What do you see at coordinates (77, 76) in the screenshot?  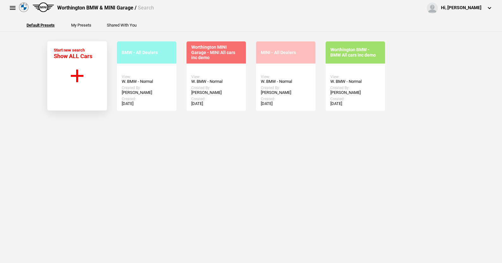 I see `button: Start new search Show ALL Cars` at bounding box center [77, 76].